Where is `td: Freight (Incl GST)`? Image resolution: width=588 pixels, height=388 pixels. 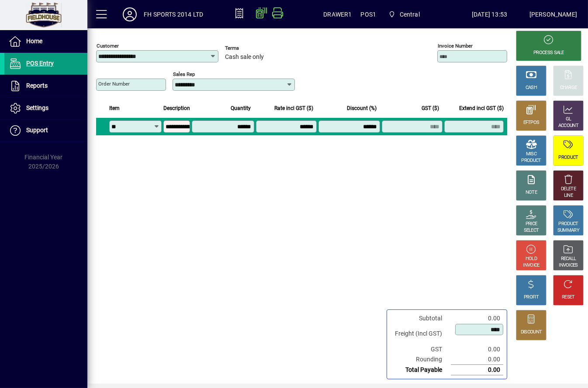 td: Freight (Incl GST) is located at coordinates (421, 334).